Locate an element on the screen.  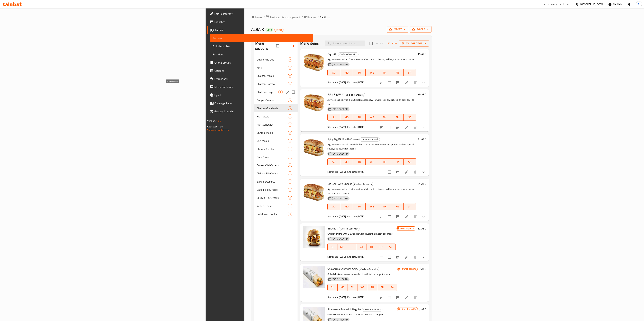
a: Edit Restaurant is located at coordinates (260, 14).